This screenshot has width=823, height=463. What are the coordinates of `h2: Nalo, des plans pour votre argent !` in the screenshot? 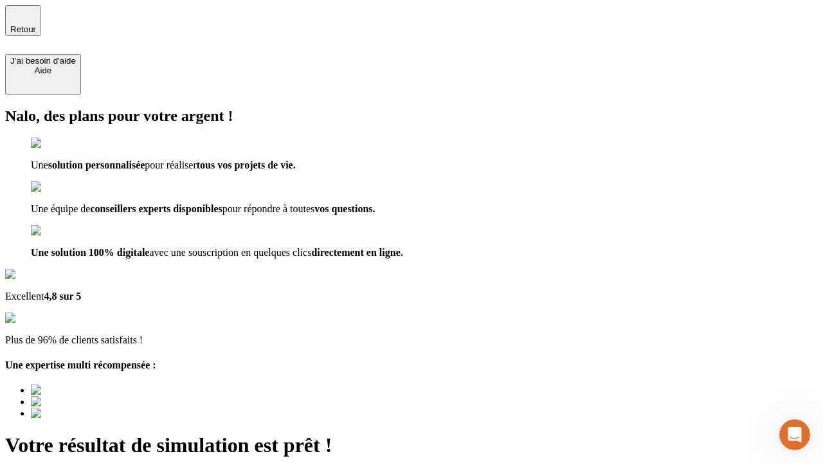 It's located at (412, 116).